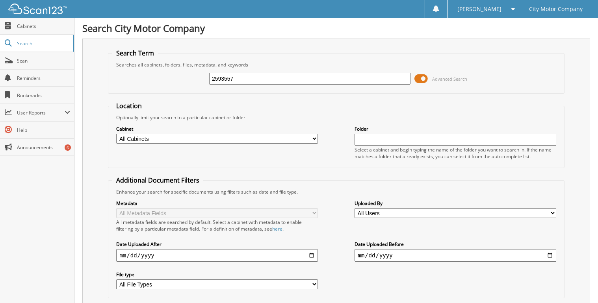  What do you see at coordinates (37, 9) in the screenshot?
I see `img: scan123-logo-white.svg` at bounding box center [37, 9].